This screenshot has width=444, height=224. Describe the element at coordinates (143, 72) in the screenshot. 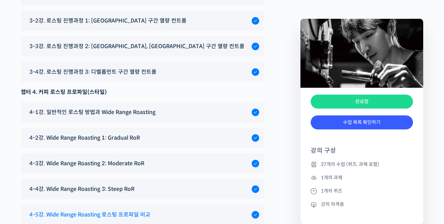

I see `a: 3-4강. 로스팅 진행과정 3: 디벨롭먼트 구간 열량 컨트롤` at that location.